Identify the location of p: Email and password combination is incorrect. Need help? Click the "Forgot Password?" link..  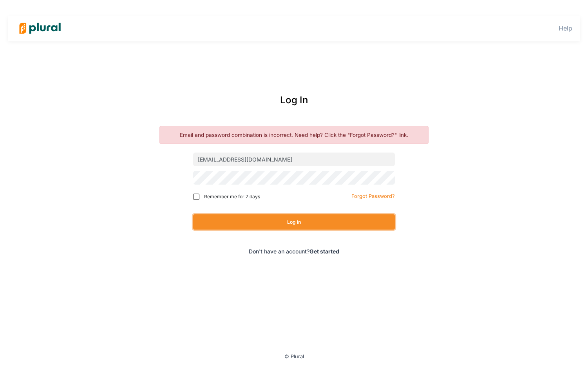
(294, 135).